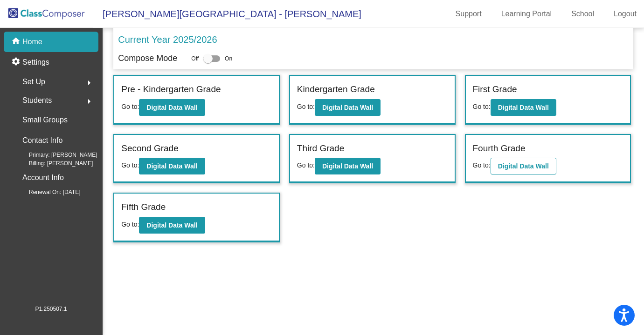  Describe the element at coordinates (171, 89) in the screenshot. I see `label: Pre - Kindergarten Grade` at that location.